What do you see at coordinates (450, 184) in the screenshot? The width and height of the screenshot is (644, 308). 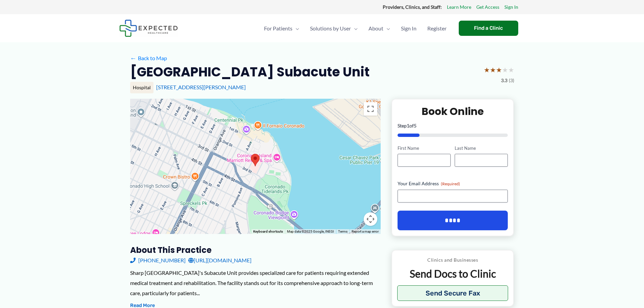 I see `span: (Required)` at bounding box center [450, 184].